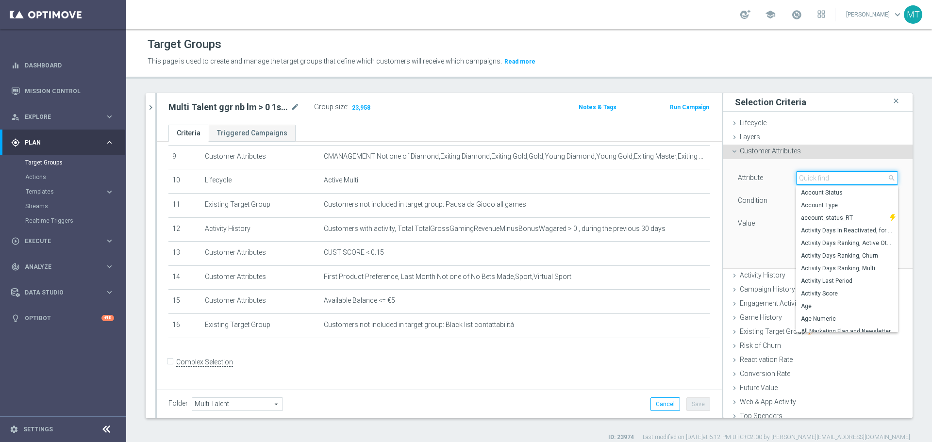  I want to click on button: play_circle_outline Execute keyboard_arrow_right, so click(63, 241).